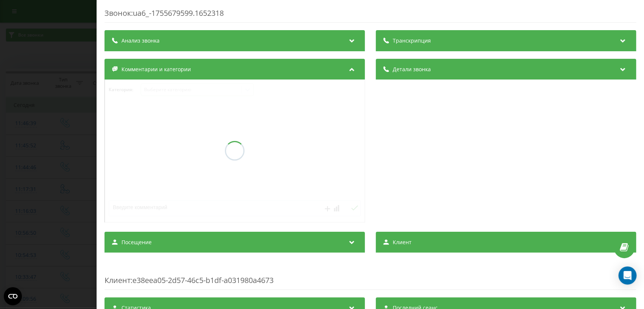 Image resolution: width=644 pixels, height=309 pixels. What do you see at coordinates (370, 15) in the screenshot?
I see `div: Звонок : ua6_-1755679599.1652318` at bounding box center [370, 15].